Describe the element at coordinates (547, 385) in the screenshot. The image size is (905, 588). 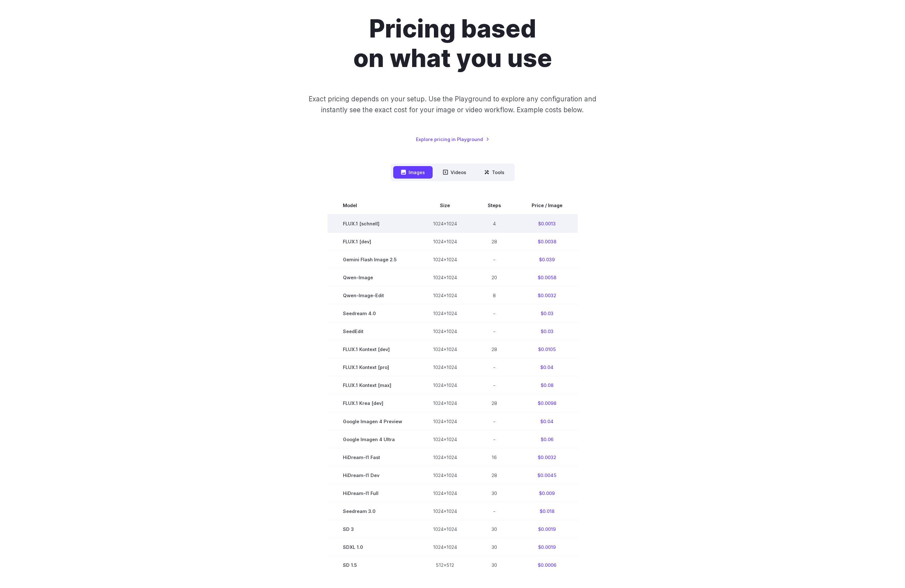
I see `td: $0.08` at that location.